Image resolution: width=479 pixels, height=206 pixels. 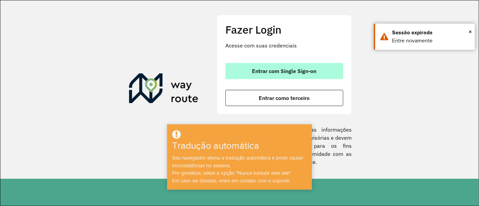 I want to click on font: Fazer Login, so click(x=253, y=30).